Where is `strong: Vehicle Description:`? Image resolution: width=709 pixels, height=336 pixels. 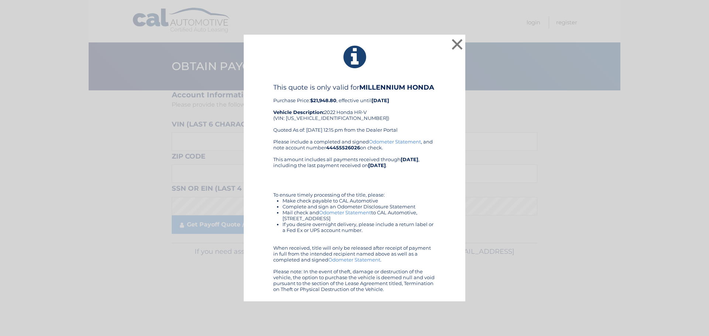
strong: Vehicle Description: is located at coordinates (299, 112).